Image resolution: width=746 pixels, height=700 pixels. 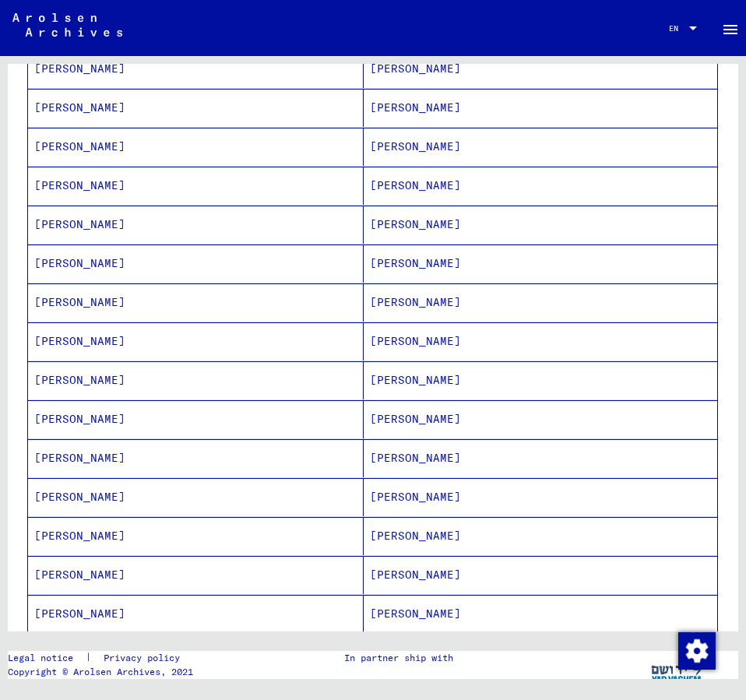 What do you see at coordinates (731, 30) in the screenshot?
I see `mat-icon: Side nav toggle icon` at bounding box center [731, 30].